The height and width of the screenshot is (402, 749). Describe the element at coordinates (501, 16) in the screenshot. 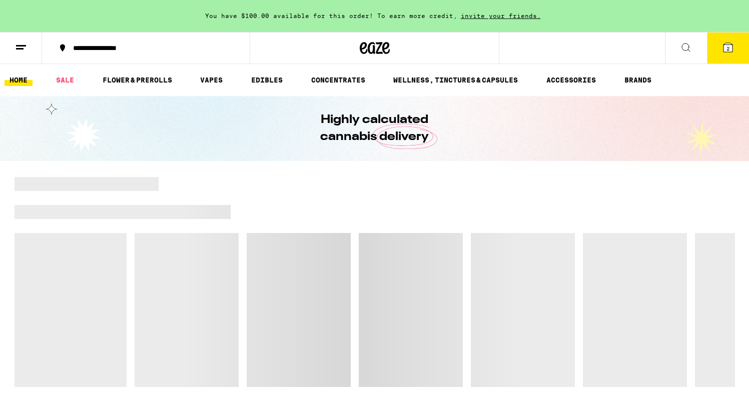

I see `span: invite your friends.` at that location.